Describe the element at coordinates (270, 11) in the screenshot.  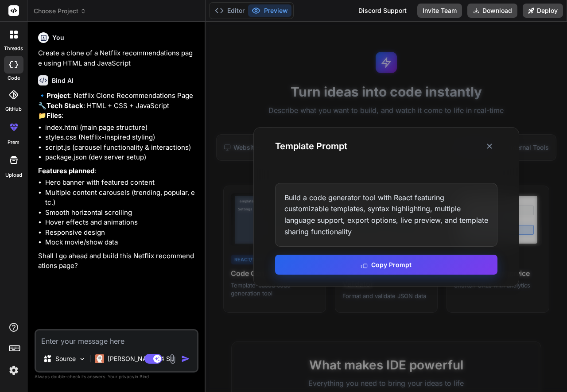
I see `button: Preview` at that location.